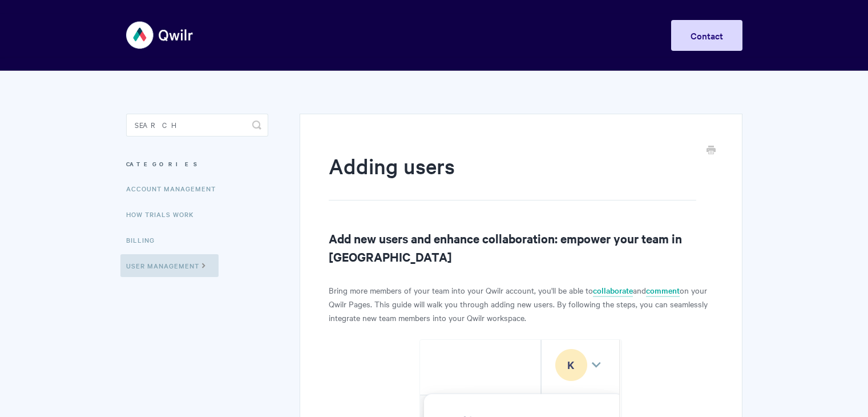 The height and width of the screenshot is (417, 868). I want to click on a: collaborate, so click(613, 291).